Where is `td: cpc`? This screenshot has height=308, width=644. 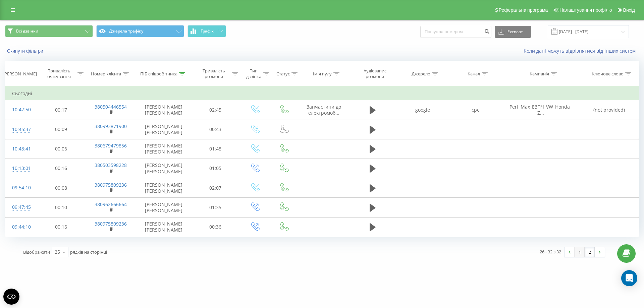
td: cpc is located at coordinates (475, 110).